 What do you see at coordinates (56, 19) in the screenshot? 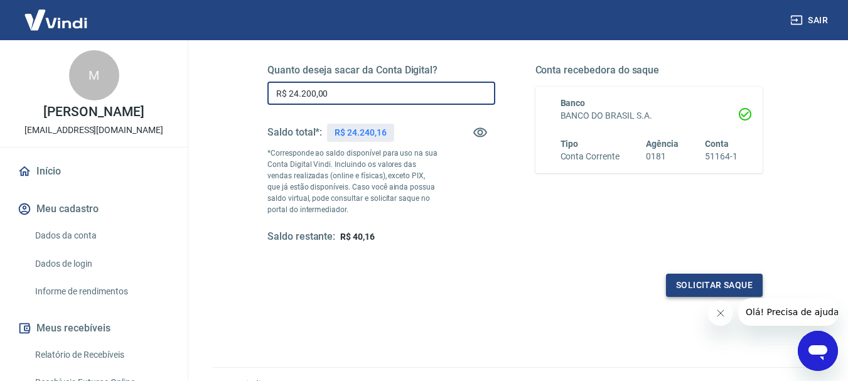
I see `img: Vindi` at bounding box center [56, 19].